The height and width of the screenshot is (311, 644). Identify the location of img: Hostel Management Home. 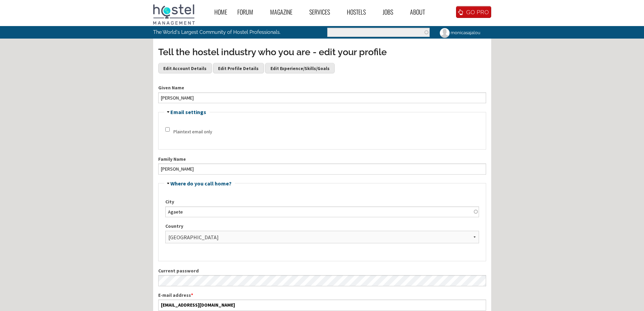
(173, 14).